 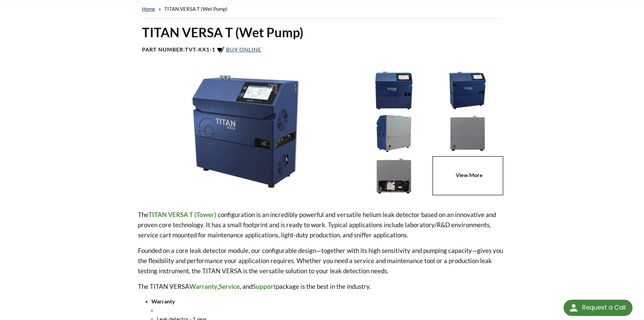 What do you see at coordinates (322, 287) in the screenshot?
I see `p: The TITAN VERSA , , and package is the best in the industry.` at bounding box center [322, 287].